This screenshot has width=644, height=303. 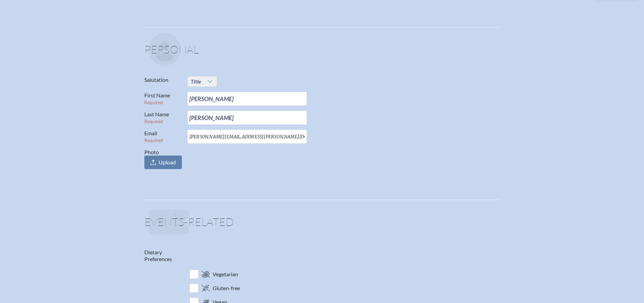 I want to click on label: First Name, so click(x=164, y=99).